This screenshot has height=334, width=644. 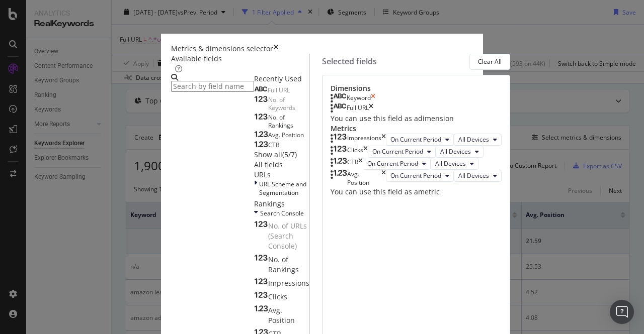 What do you see at coordinates (212, 87) in the screenshot?
I see `input: Search by field name` at bounding box center [212, 87].